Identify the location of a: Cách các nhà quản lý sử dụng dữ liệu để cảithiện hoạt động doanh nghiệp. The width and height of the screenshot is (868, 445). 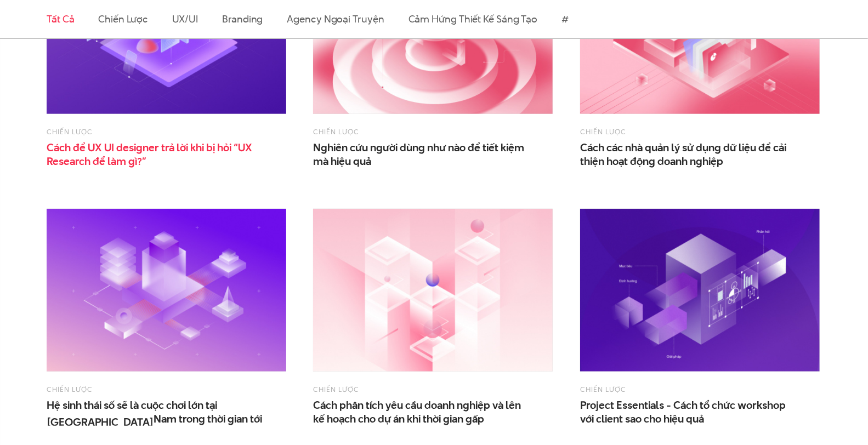
(689, 155).